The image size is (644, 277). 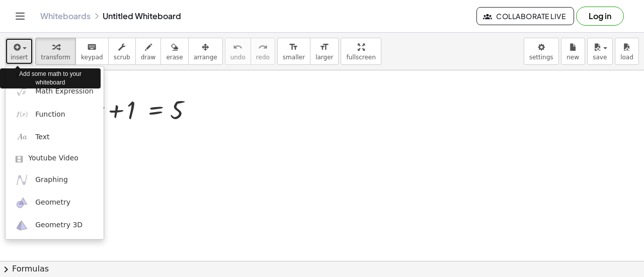 What do you see at coordinates (54, 137) in the screenshot?
I see `a: Text` at bounding box center [54, 137].